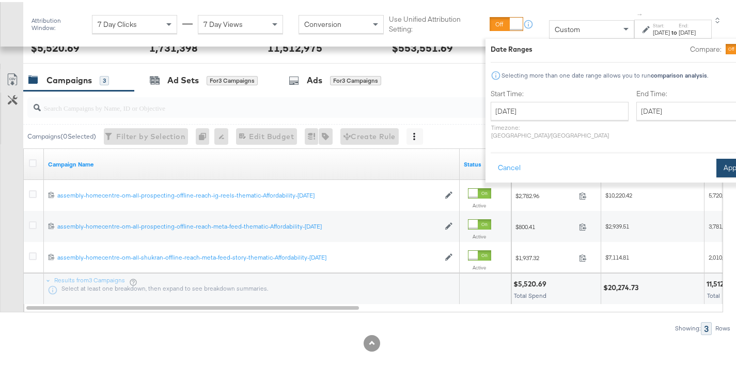 The width and height of the screenshot is (736, 378). Describe the element at coordinates (355, 101) in the screenshot. I see `input: Search Campaigns by Name, ID or Objective` at that location.